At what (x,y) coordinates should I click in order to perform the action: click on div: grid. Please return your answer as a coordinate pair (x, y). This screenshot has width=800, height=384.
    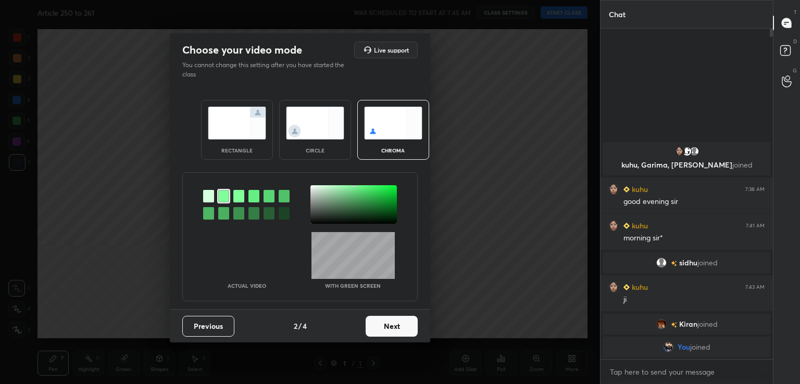
    Looking at the image, I should click on (687, 250).